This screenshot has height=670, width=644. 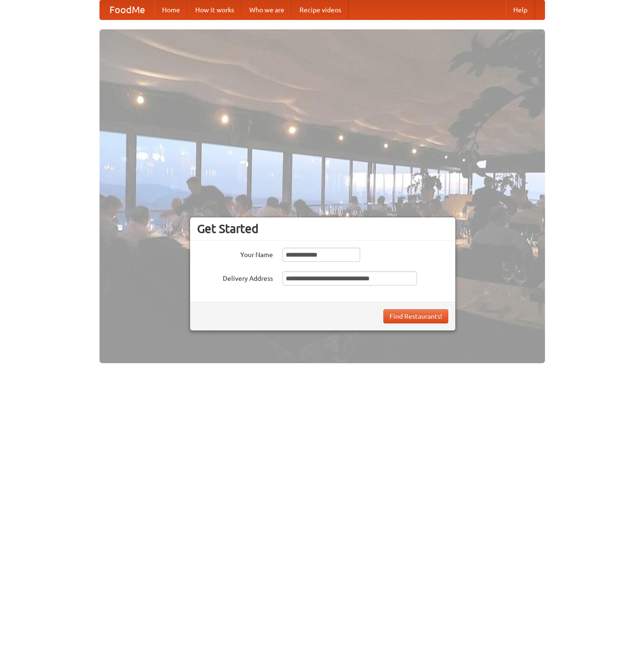 What do you see at coordinates (416, 316) in the screenshot?
I see `button: Find Restaurants!` at bounding box center [416, 316].